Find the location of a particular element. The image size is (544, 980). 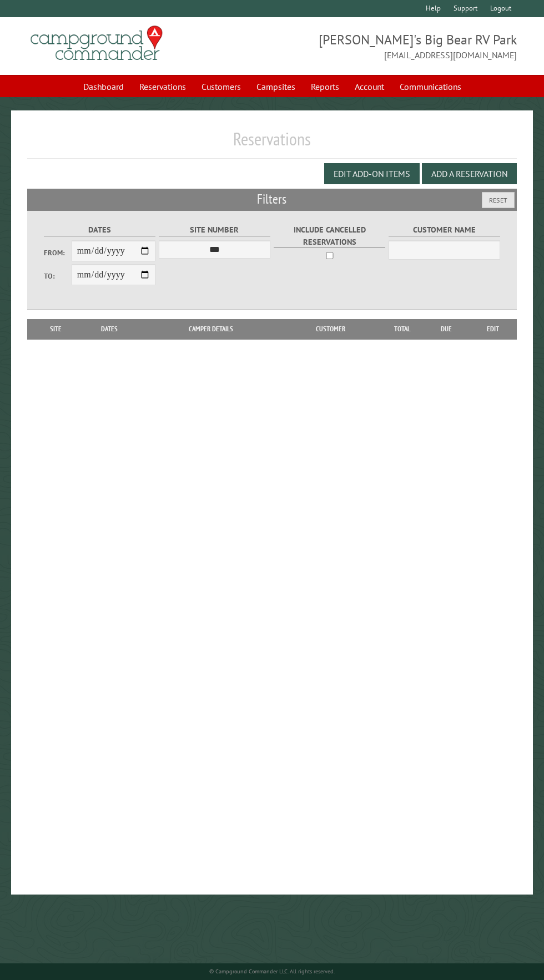

label: To: is located at coordinates (58, 276).